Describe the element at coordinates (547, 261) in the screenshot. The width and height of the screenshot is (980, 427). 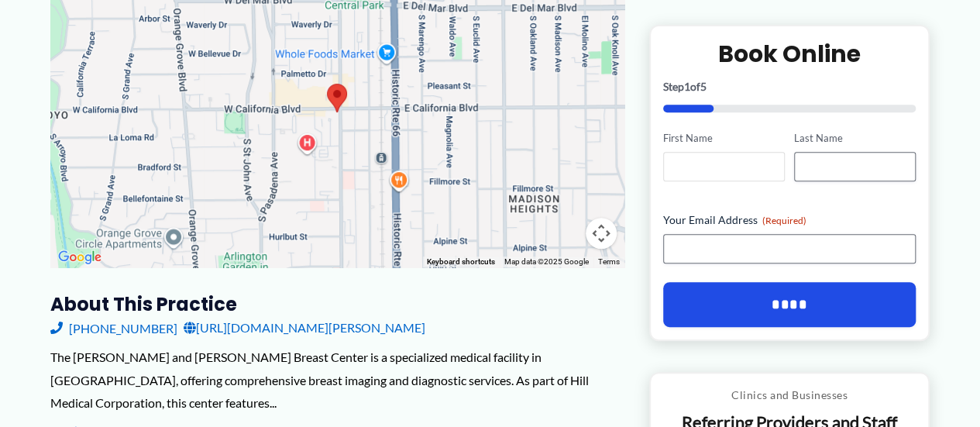
I see `span: Map data ©2025 Google` at that location.